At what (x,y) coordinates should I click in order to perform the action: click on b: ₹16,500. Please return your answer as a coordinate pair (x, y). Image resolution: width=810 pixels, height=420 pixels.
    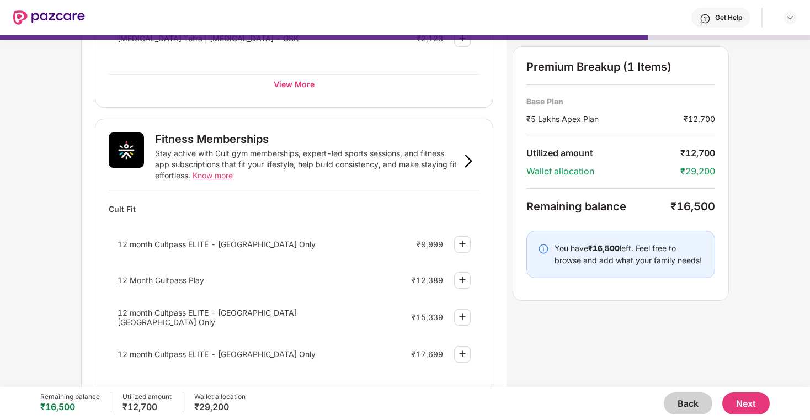
    Looking at the image, I should click on (604, 248).